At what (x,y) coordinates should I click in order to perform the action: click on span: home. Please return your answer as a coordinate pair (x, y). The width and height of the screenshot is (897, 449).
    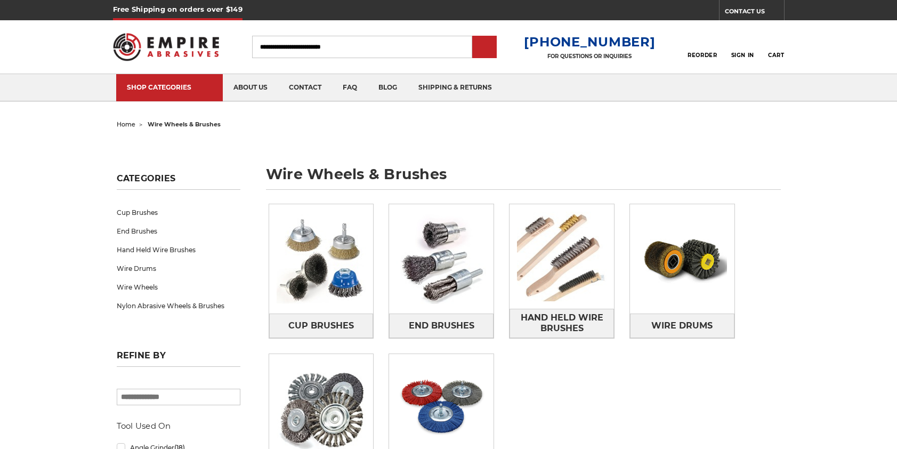
    Looking at the image, I should click on (126, 124).